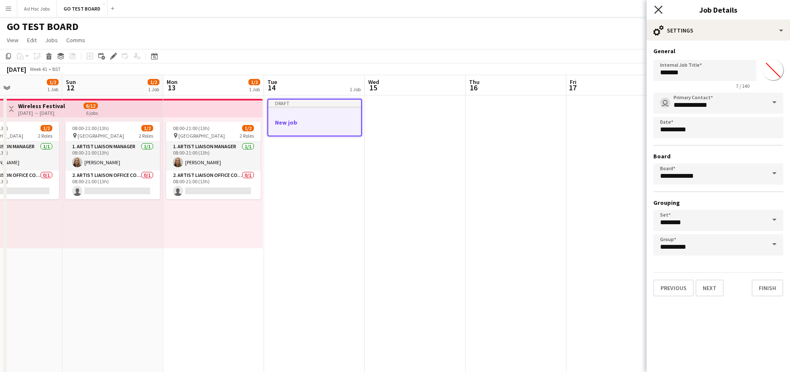 The height and width of the screenshot is (372, 790). What do you see at coordinates (76, 40) in the screenshot?
I see `span: Comms` at bounding box center [76, 40].